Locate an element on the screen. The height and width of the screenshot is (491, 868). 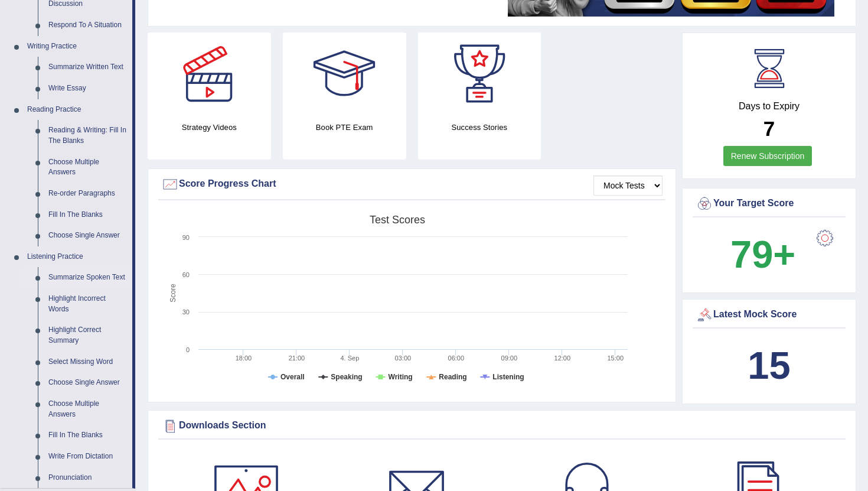
text: 0 is located at coordinates (188, 350).